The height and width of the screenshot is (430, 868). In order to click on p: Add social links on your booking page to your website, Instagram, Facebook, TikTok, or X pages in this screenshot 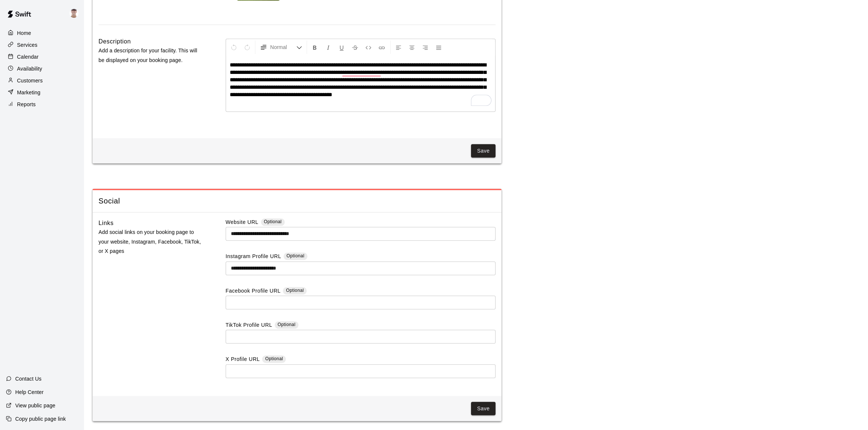, I will do `click(150, 242)`.